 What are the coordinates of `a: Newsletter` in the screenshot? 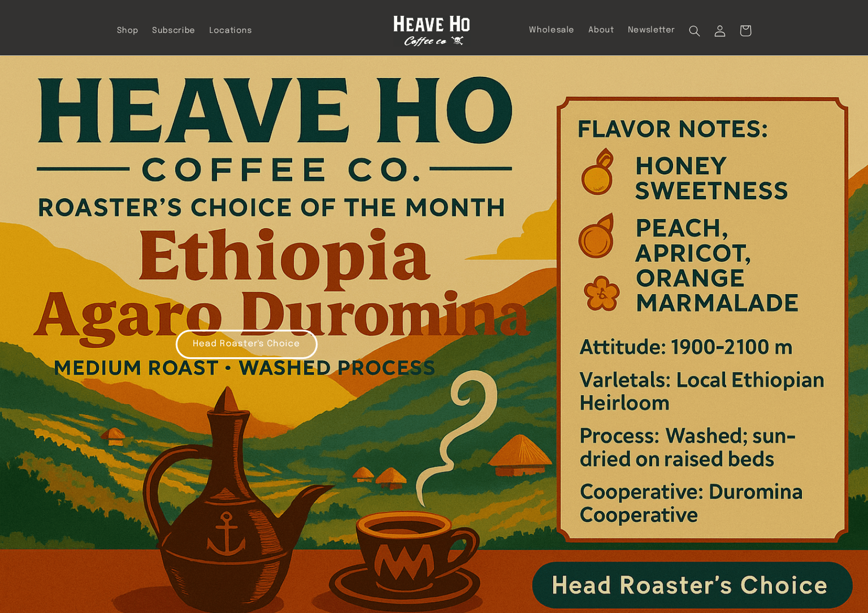 It's located at (651, 30).